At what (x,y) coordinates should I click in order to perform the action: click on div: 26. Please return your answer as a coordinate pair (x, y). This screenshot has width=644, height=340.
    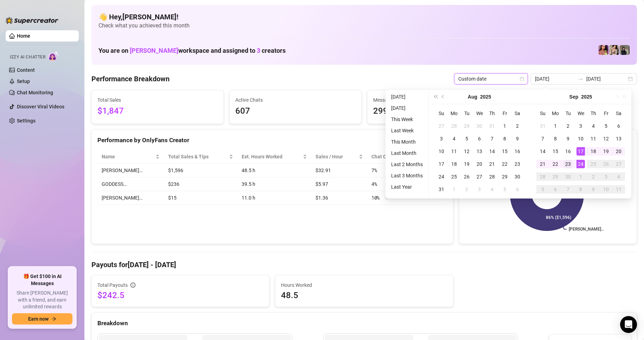
    Looking at the image, I should click on (467, 177).